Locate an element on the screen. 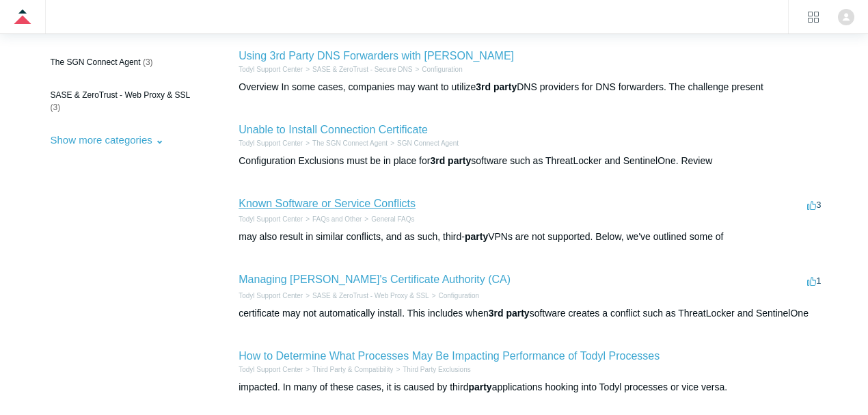  span: 3 is located at coordinates (814, 204).